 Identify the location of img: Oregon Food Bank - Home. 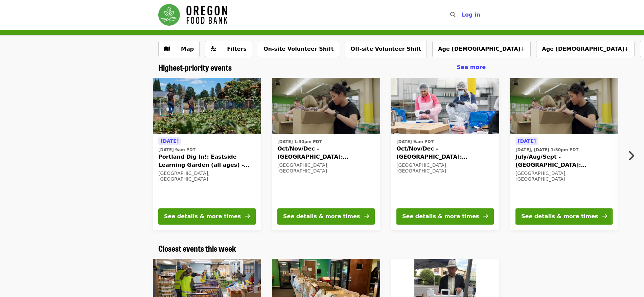
(193, 15).